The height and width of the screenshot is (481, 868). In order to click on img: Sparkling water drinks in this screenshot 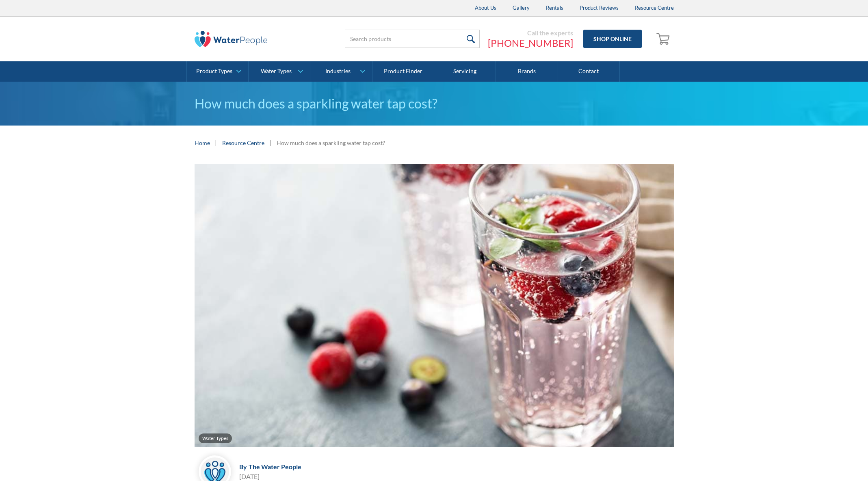, I will do `click(434, 306)`.